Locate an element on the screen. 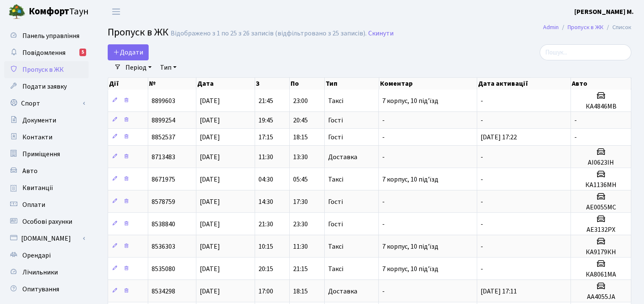  button: Переключити навігацію is located at coordinates (116, 11).